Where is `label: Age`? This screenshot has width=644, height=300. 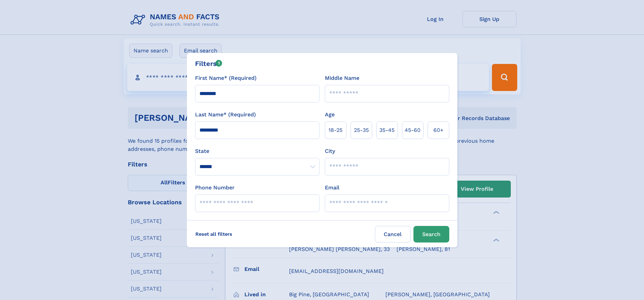
label: Age is located at coordinates (329, 115).